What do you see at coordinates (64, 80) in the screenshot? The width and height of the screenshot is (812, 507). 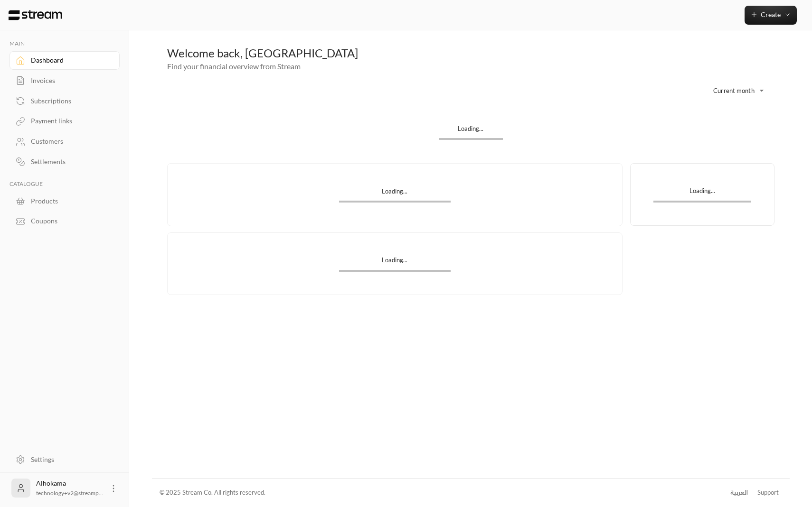 I see `a: Invoices` at bounding box center [64, 80].